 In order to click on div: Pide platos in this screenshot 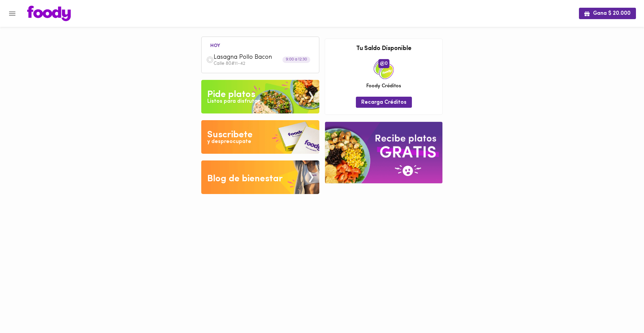, I will do `click(231, 95)`.